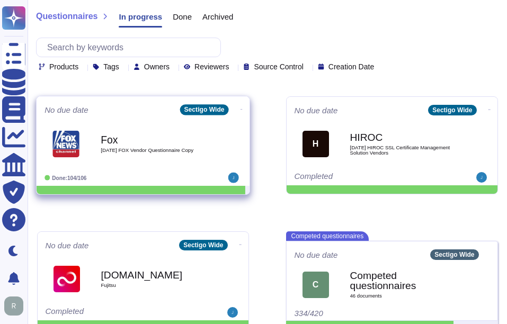 Image resolution: width=507 pixels, height=324 pixels. What do you see at coordinates (309, 313) in the screenshot?
I see `span: 334/420` at bounding box center [309, 313].